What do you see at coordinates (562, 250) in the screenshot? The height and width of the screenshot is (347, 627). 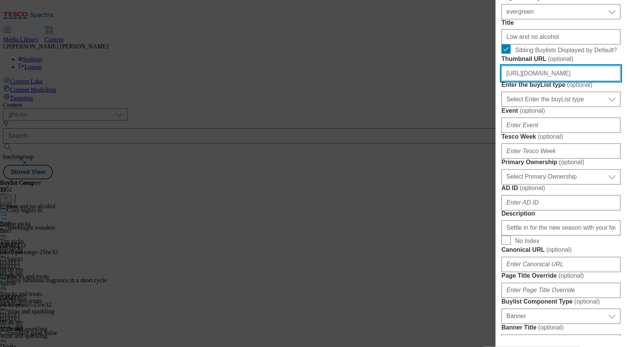 I see `label: Canonical URL` at bounding box center [562, 250].